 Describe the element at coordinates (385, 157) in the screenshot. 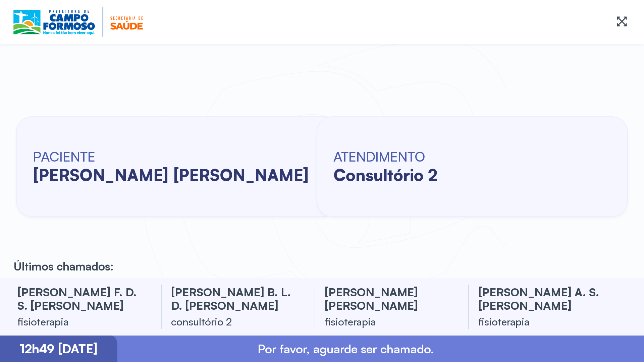

I see `h6: ATENDIMENTO` at that location.